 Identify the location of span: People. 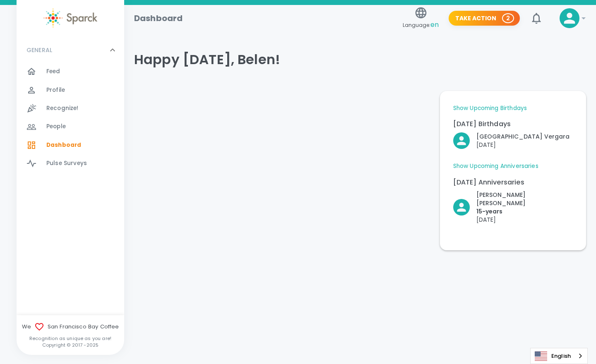
(56, 127).